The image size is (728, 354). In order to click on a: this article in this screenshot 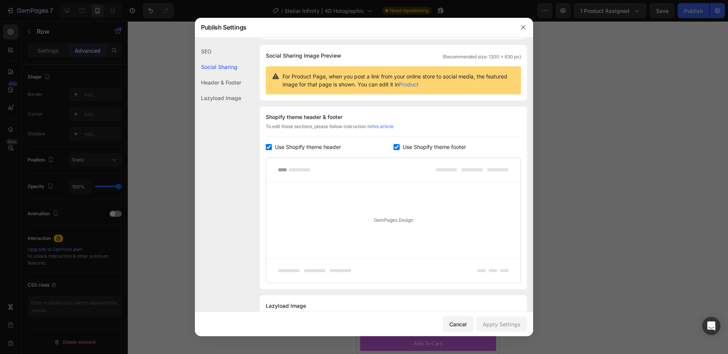, I will do `click(382, 126)`.